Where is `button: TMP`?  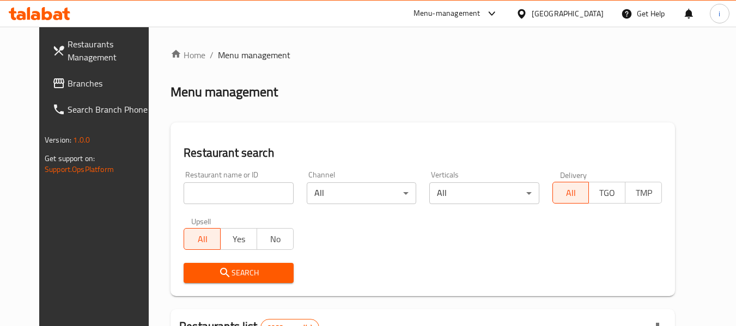 button: TMP is located at coordinates (644, 193).